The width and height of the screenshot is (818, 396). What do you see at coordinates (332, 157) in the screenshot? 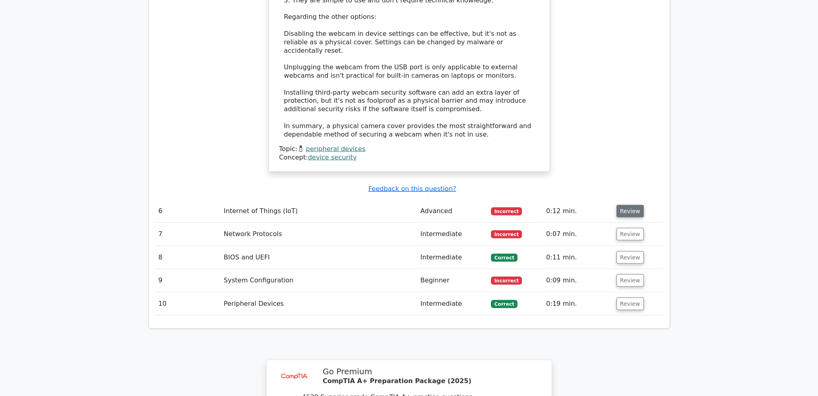
I see `a: device security` at bounding box center [332, 157].